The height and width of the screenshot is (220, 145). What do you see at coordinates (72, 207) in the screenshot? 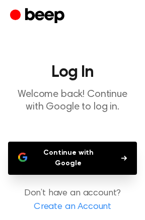
I see `a: Create an Account` at bounding box center [72, 207].